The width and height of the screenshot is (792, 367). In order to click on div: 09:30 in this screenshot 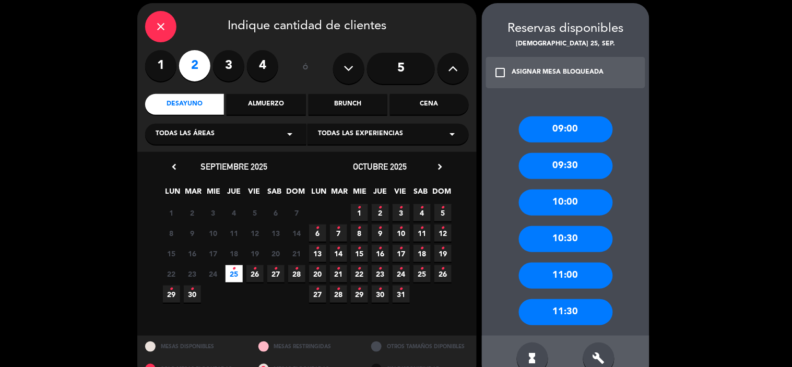, I will do `click(566, 166)`.